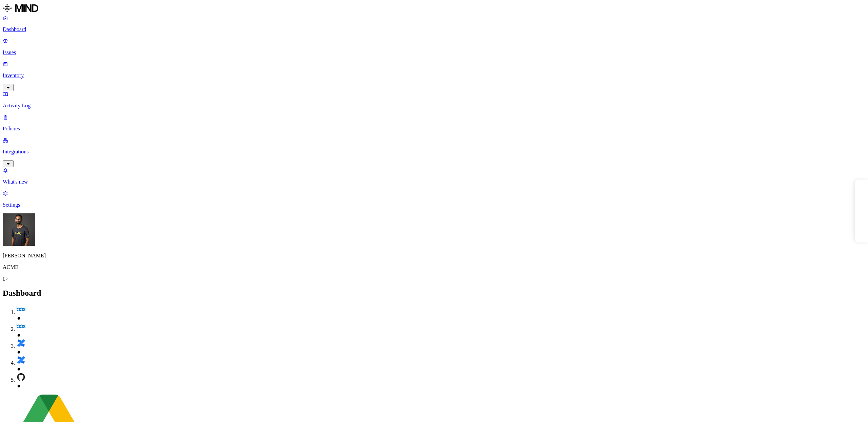  Describe the element at coordinates (434, 123) in the screenshot. I see `a: Policies` at that location.